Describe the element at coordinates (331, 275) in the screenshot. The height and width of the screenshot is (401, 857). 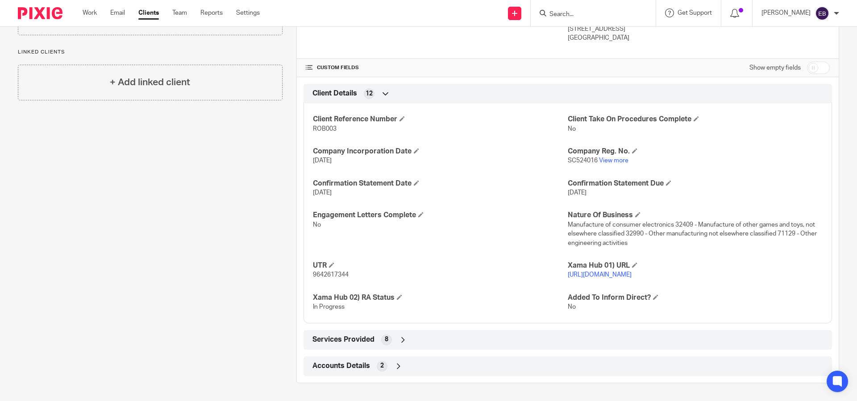
I see `span: 9642617344` at that location.